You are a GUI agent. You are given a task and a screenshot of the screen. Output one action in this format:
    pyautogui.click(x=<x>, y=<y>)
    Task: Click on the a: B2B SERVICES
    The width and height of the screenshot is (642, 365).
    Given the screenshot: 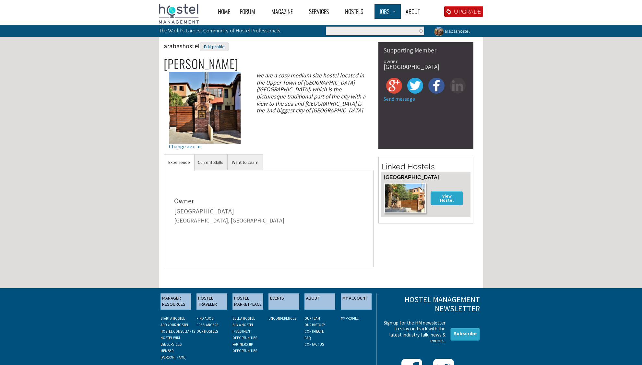 What is the action you would take?
    pyautogui.click(x=171, y=345)
    